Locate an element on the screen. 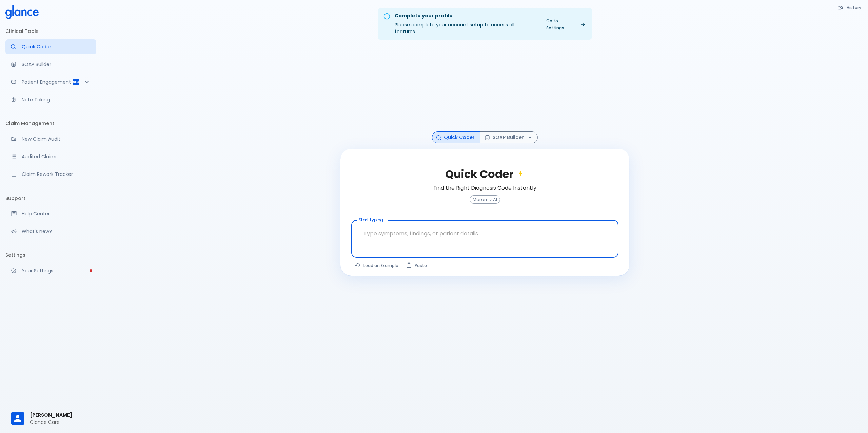  button: History is located at coordinates (850, 8).